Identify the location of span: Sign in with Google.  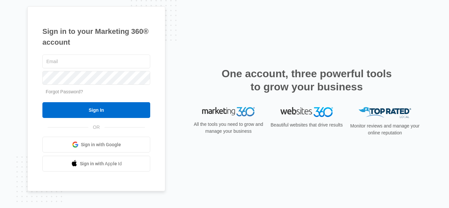
(101, 145).